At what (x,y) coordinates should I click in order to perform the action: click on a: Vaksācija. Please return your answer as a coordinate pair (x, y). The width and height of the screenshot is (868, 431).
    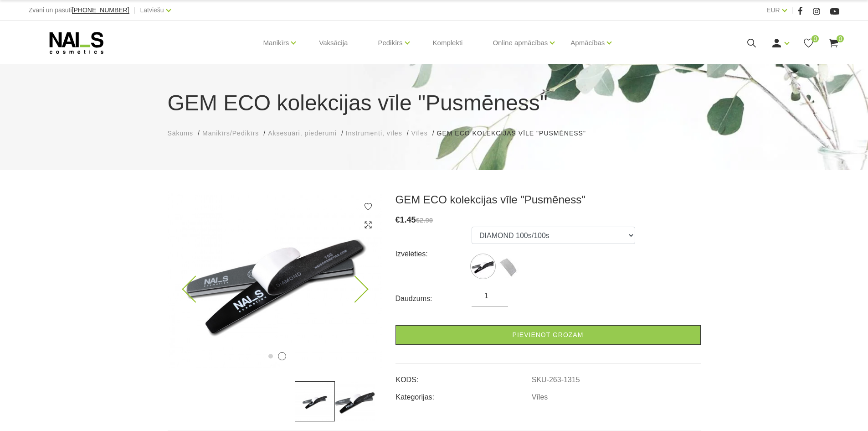
    Looking at the image, I should click on (333, 43).